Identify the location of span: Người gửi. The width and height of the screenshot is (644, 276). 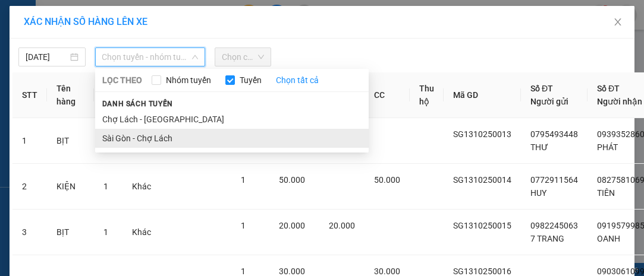
(550, 102).